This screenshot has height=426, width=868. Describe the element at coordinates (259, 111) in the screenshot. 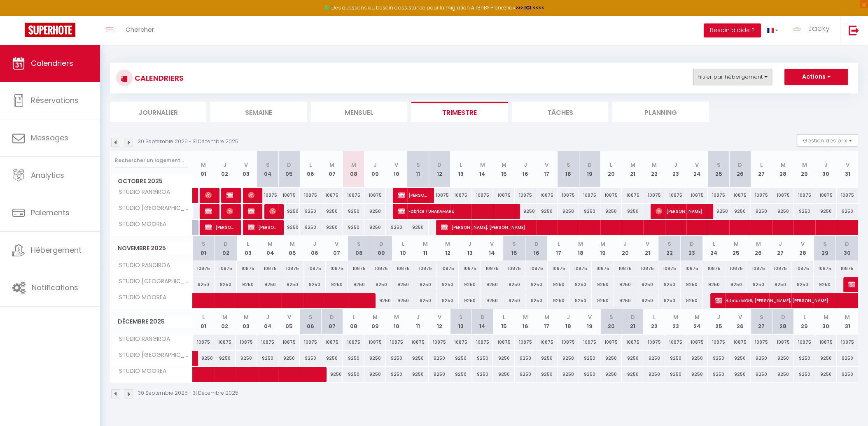

I see `li: Semaine` at that location.